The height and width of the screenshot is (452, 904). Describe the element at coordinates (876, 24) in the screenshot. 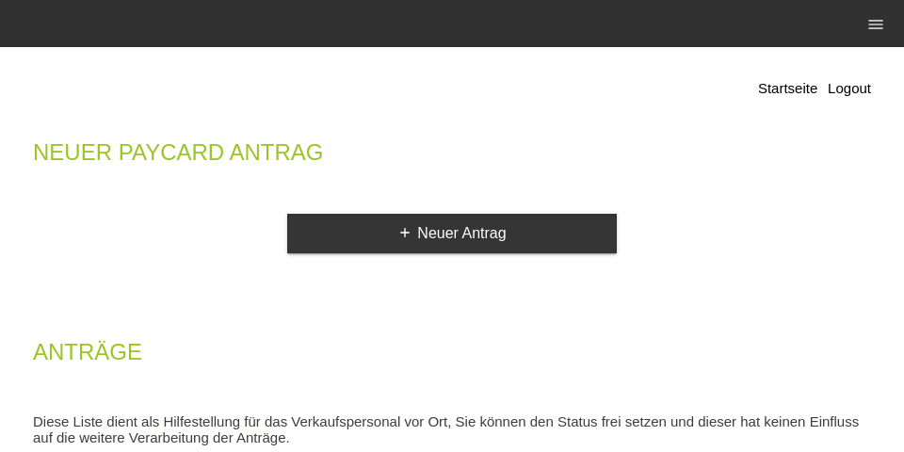

I see `i: menu` at that location.